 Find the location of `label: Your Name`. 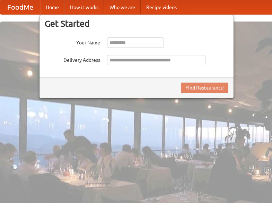

label: Your Name is located at coordinates (72, 42).